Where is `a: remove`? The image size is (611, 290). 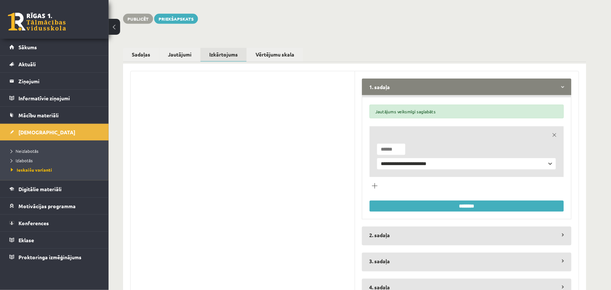 a: remove is located at coordinates (555, 135).